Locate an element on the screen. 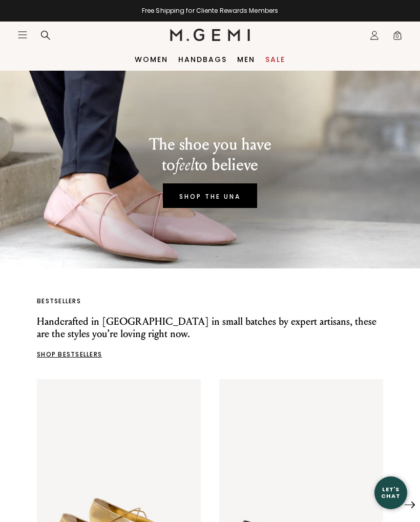 Image resolution: width=420 pixels, height=522 pixels. em: feel is located at coordinates (185, 165).